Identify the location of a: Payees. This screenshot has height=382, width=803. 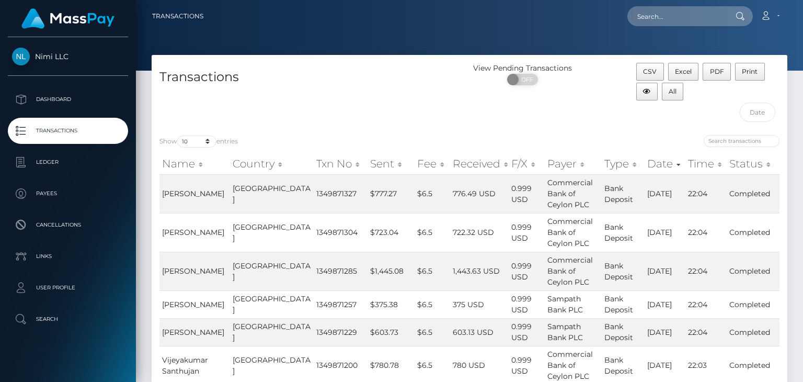
(68, 193).